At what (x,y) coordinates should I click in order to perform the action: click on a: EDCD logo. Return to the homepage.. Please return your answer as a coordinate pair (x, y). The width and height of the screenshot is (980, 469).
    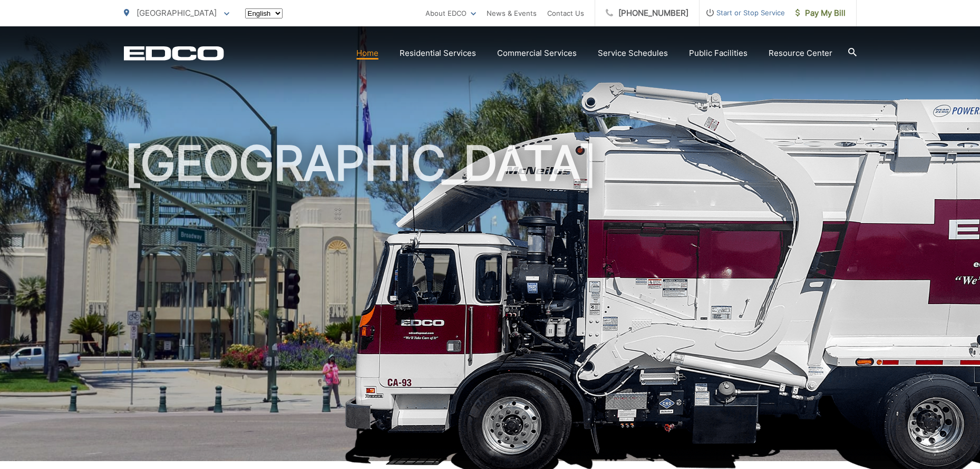
    Looking at the image, I should click on (174, 53).